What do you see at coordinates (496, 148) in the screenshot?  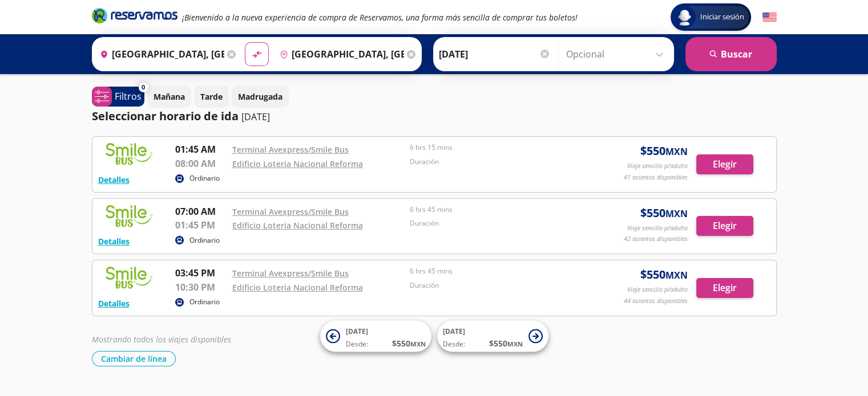 I see `p: 6 hrs 15 mins` at bounding box center [496, 148].